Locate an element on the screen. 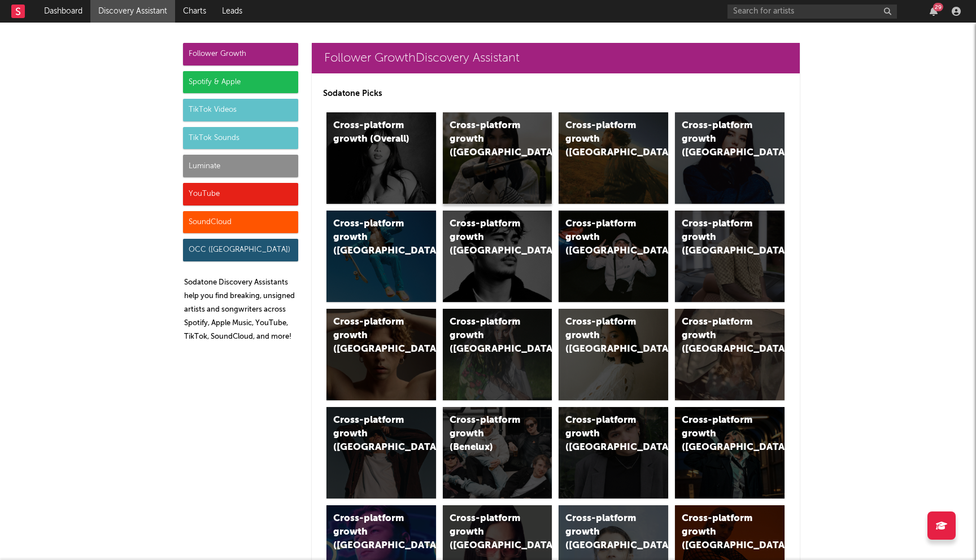 Image resolution: width=976 pixels, height=560 pixels. div: Cross-platform growth (Benelux) is located at coordinates (488, 434).